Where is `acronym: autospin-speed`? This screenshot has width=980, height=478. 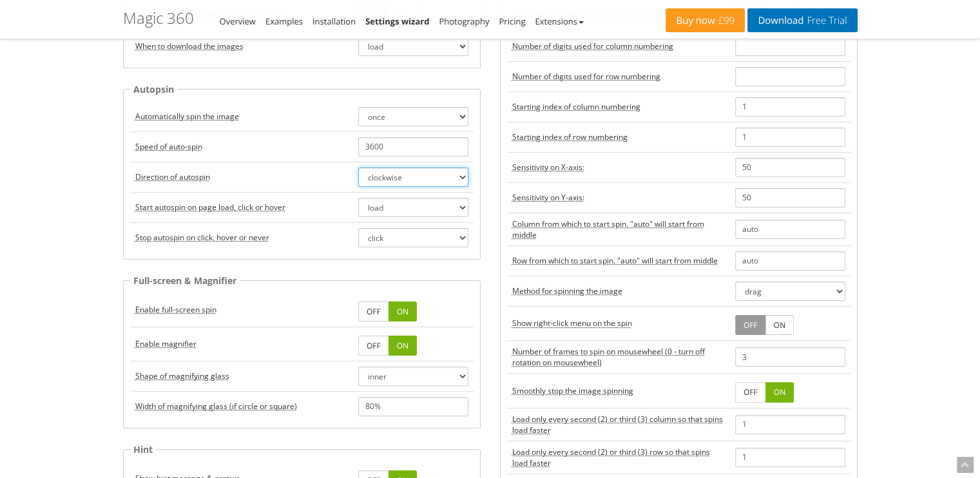 acronym: autospin-speed is located at coordinates (169, 146).